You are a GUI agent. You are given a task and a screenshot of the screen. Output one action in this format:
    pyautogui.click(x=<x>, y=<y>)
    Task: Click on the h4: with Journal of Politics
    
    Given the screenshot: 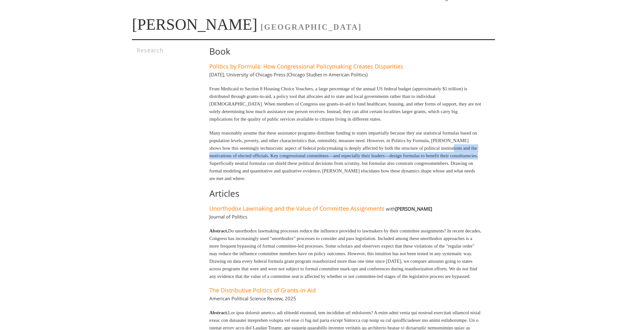 What is the action you would take?
    pyautogui.click(x=321, y=213)
    